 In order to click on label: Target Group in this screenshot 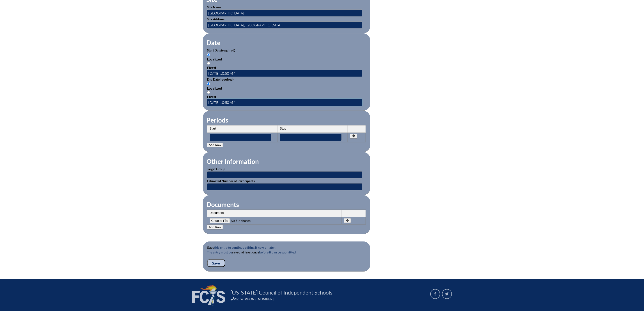, I will do `click(216, 169)`.